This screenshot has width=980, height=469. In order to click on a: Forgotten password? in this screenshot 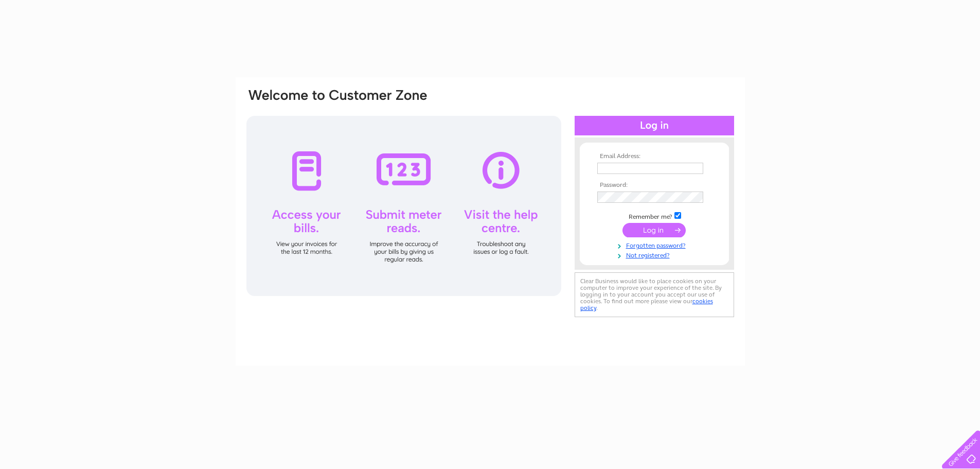, I will do `click(655, 245)`.